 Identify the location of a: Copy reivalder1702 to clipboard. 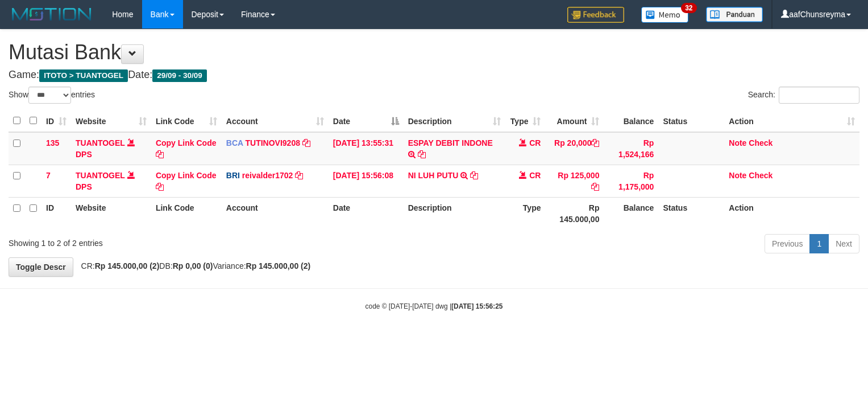
(299, 175).